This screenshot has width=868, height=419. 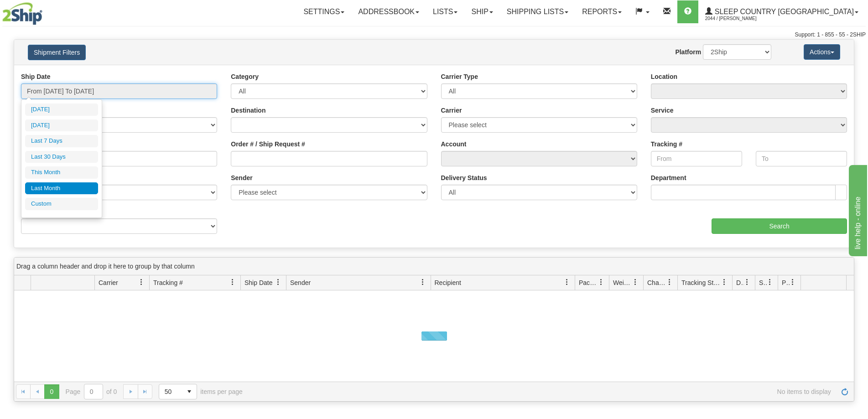 I want to click on span: 50, so click(x=170, y=391).